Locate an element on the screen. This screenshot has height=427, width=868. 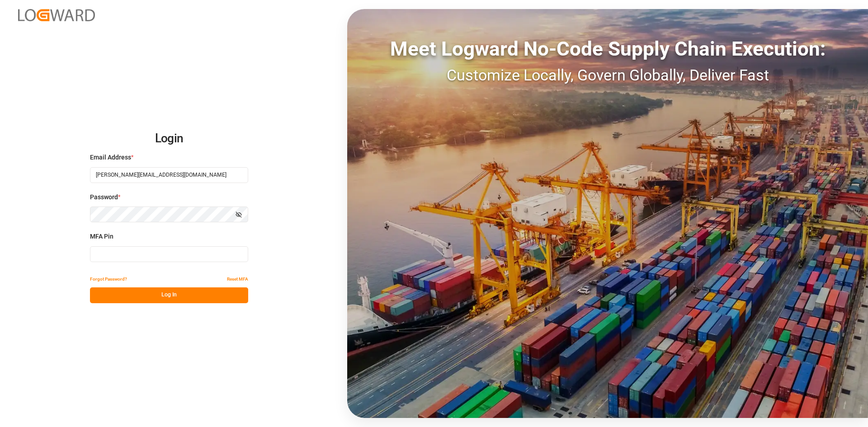
div: Customize Locally, Govern Globally, Deliver Fast is located at coordinates (607, 75).